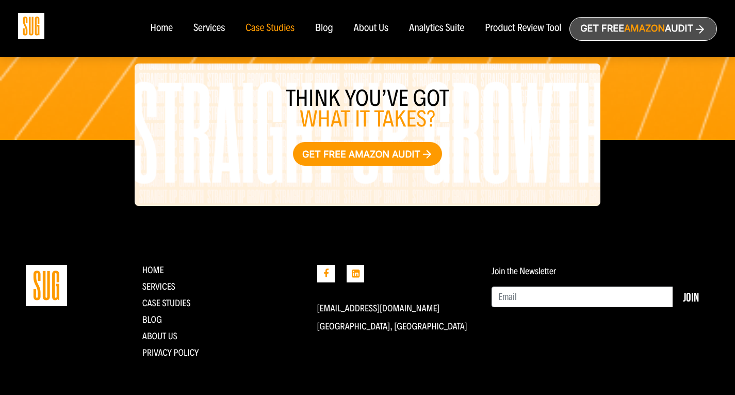  Describe the element at coordinates (367, 154) in the screenshot. I see `a: Get free Amazon audit` at that location.